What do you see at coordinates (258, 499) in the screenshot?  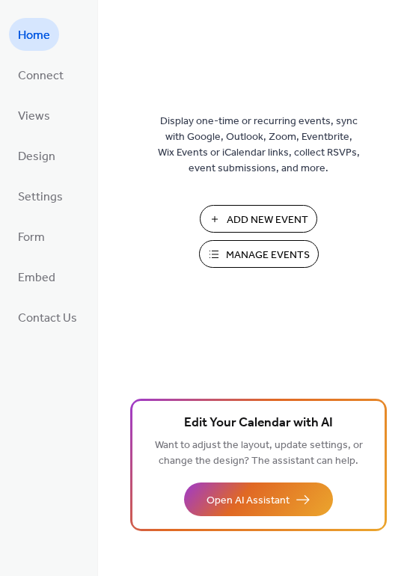 I see `button: Open AI Assistant` at bounding box center [258, 499].